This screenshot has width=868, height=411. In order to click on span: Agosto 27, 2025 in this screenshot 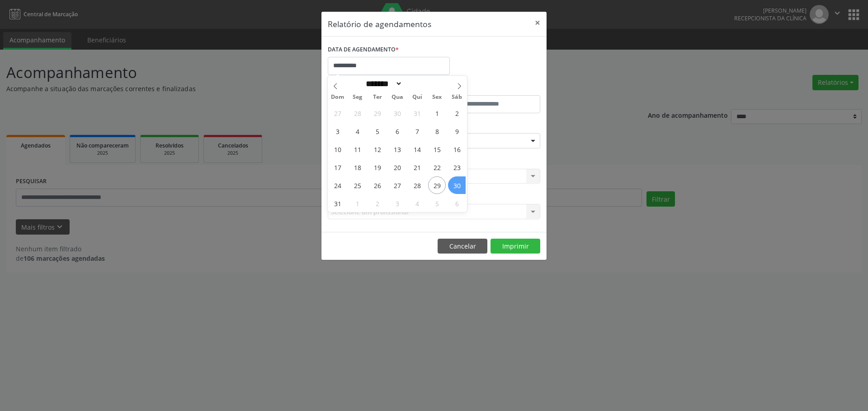, I will do `click(397, 185)`.